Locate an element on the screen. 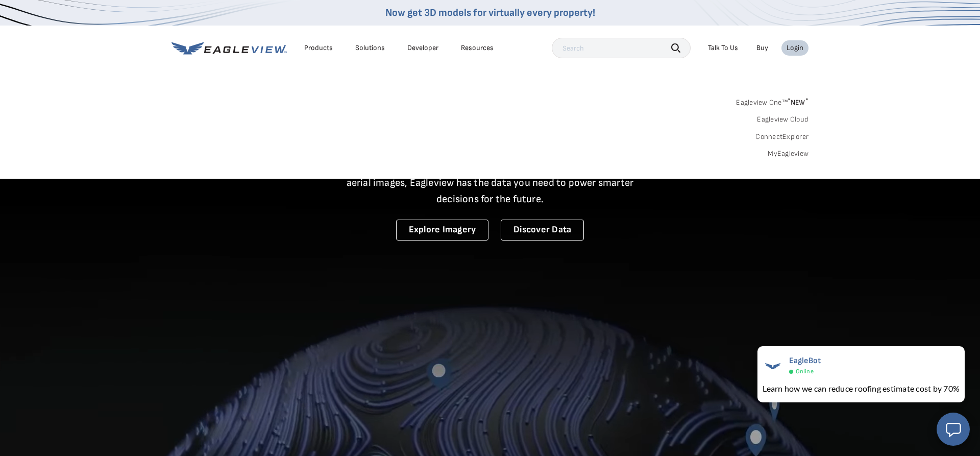 The height and width of the screenshot is (456, 980). img: EagleBot is located at coordinates (773, 366).